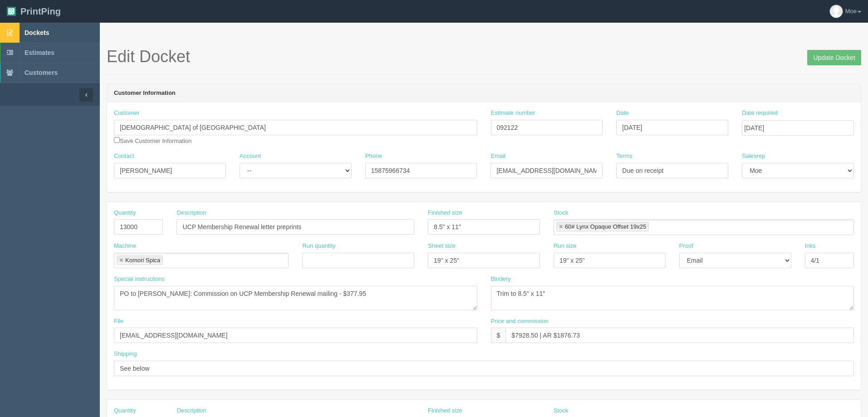 The image size is (868, 417). What do you see at coordinates (513, 113) in the screenshot?
I see `label: Estimate number` at bounding box center [513, 113].